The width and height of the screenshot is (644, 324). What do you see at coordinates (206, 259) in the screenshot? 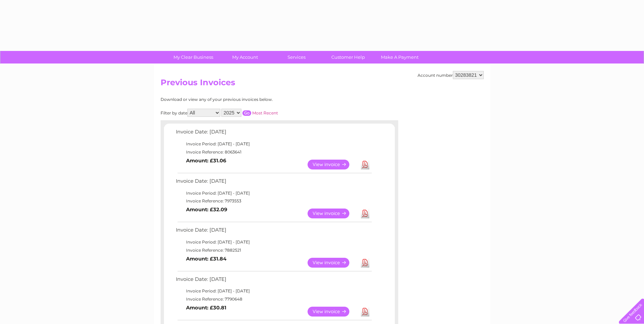
I see `b: Amount: £31.84` at bounding box center [206, 259].